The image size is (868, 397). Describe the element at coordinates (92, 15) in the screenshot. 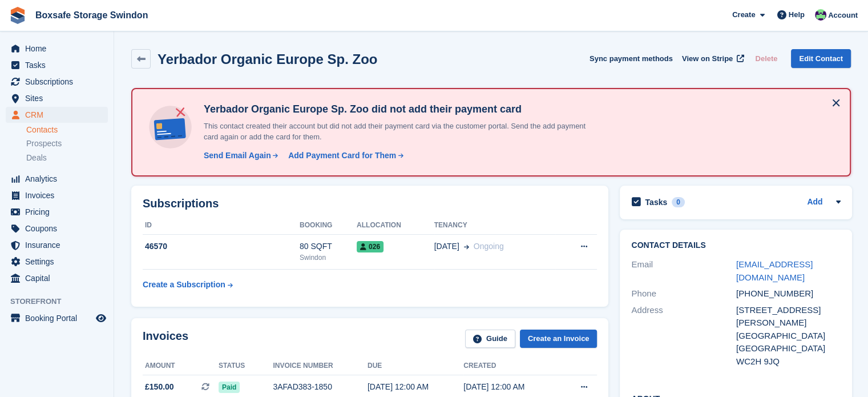

I see `a: Boxsafe Storage Swindon` at that location.